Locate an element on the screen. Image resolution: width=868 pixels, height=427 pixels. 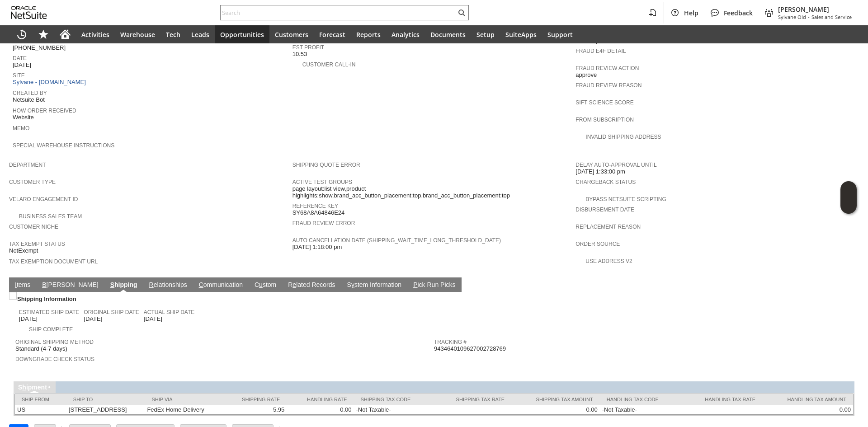
span: Netsuite Bot is located at coordinates (28, 100).